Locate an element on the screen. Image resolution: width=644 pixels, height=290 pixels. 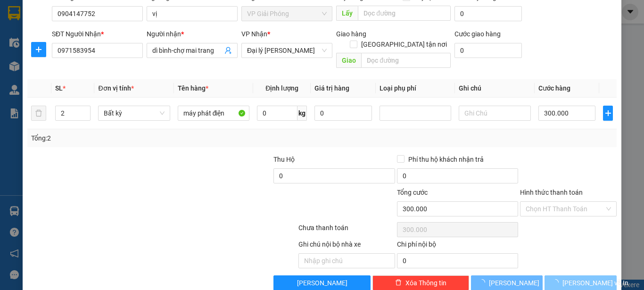
input: Ghi Chú is located at coordinates (495, 113).